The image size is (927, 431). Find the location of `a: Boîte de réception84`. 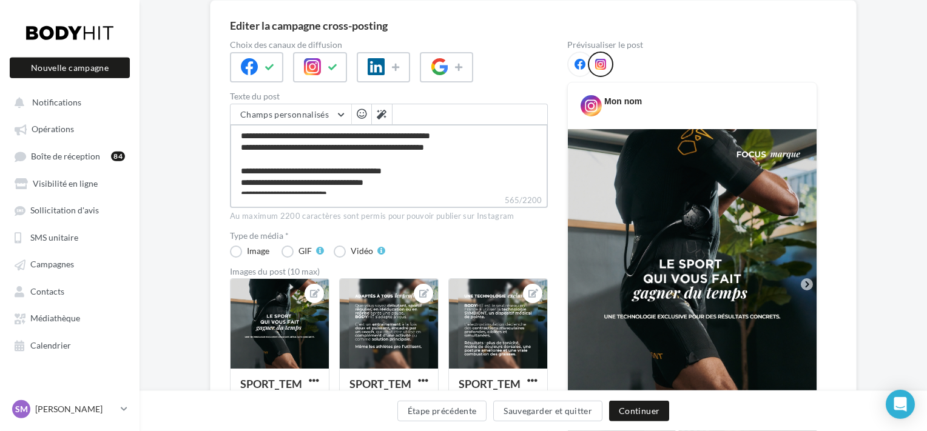

a: Boîte de réception84 is located at coordinates (70, 156).